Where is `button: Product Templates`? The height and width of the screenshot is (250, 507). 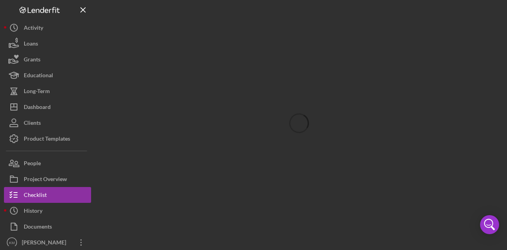
button: Product Templates is located at coordinates (48, 139).